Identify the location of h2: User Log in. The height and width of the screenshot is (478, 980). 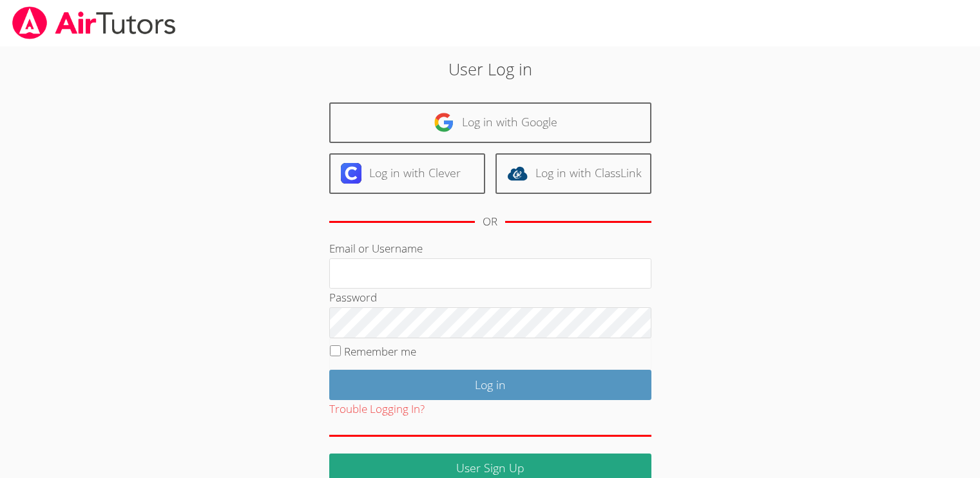
(490, 69).